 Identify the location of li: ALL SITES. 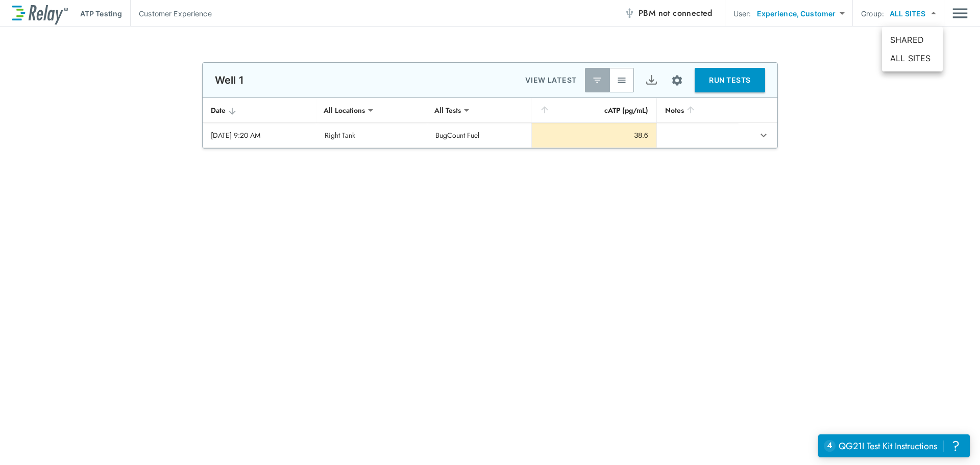
(912, 58).